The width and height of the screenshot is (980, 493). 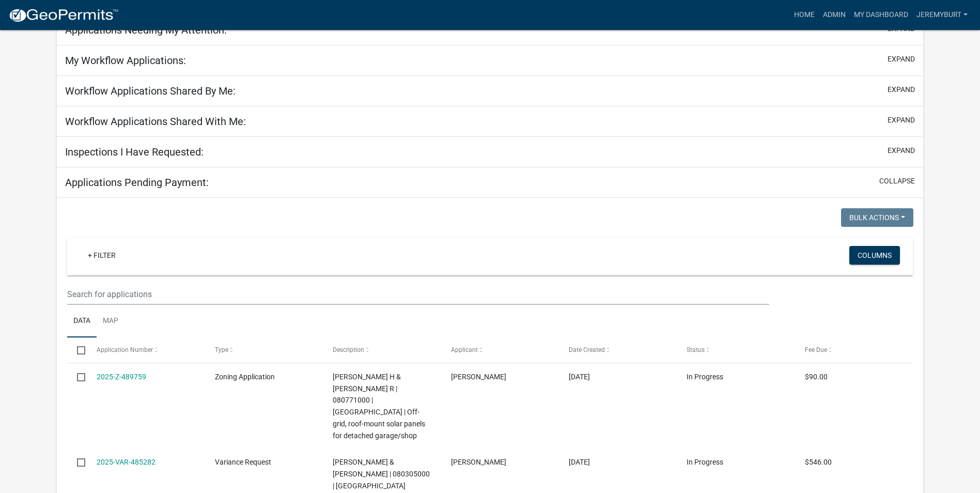 What do you see at coordinates (696, 350) in the screenshot?
I see `span: Status` at bounding box center [696, 350].